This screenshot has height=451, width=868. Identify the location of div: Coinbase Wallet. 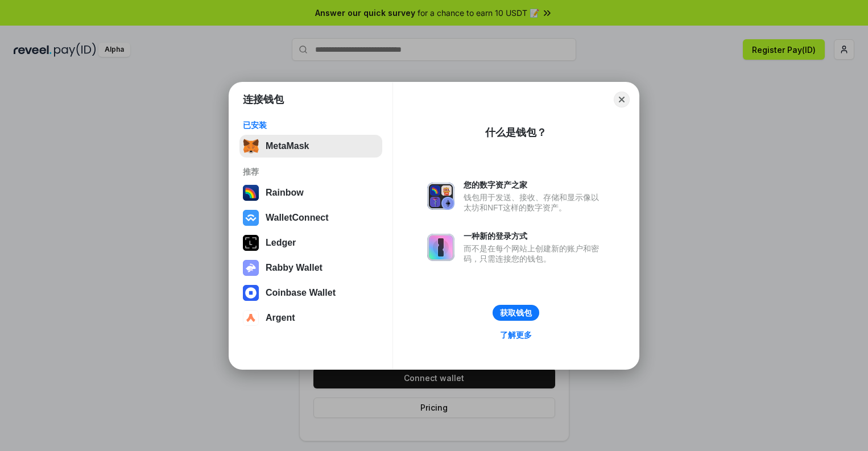
(300, 293).